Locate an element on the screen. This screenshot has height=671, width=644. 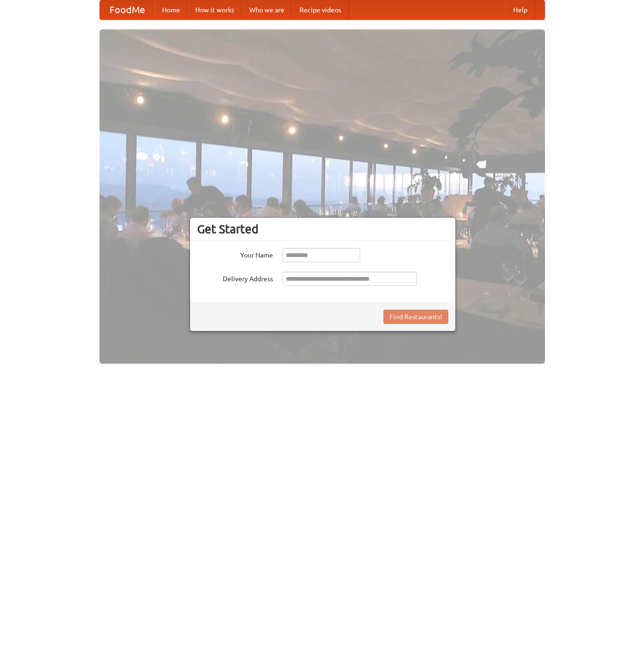
a: Home is located at coordinates (171, 10).